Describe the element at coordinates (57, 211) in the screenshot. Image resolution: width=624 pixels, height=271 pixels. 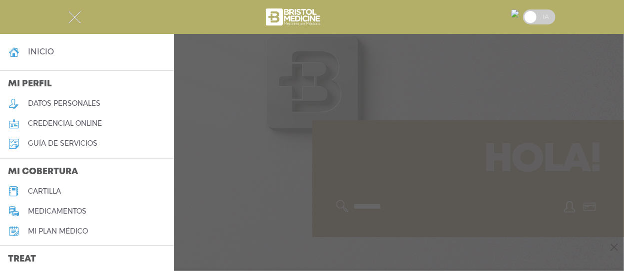
I see `h5: medicamentos` at that location.